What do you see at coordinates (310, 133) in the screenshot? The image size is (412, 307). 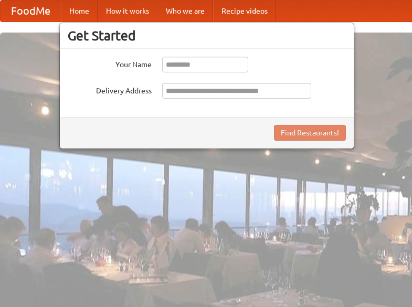 I see `button: Find Restaurants!` at bounding box center [310, 133].